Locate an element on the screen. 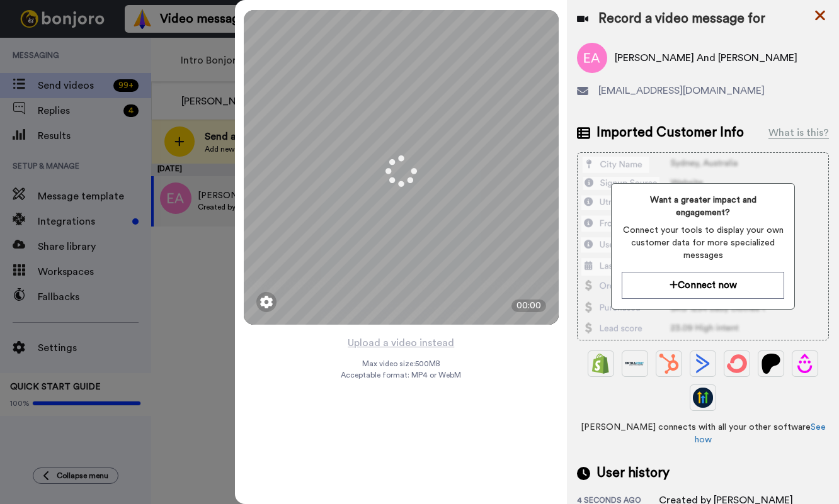 The height and width of the screenshot is (504, 839). span: Acceptable format: MP4 or WebM is located at coordinates (401, 375).